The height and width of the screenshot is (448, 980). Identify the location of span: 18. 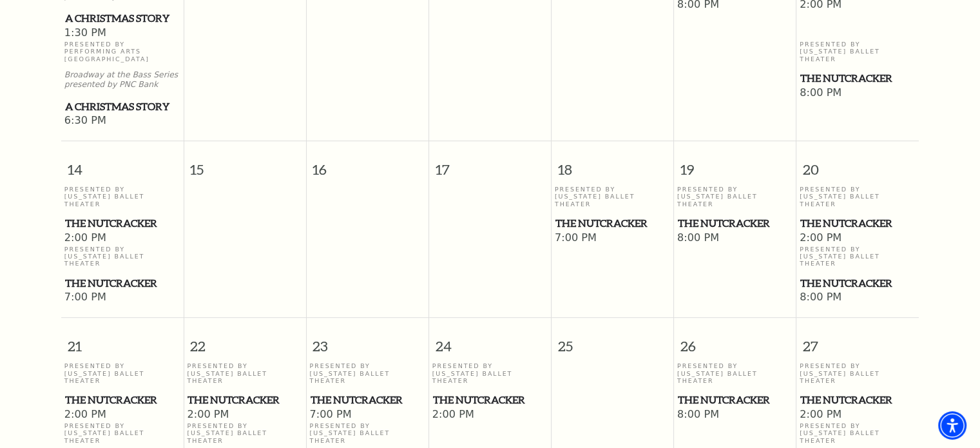
(613, 163).